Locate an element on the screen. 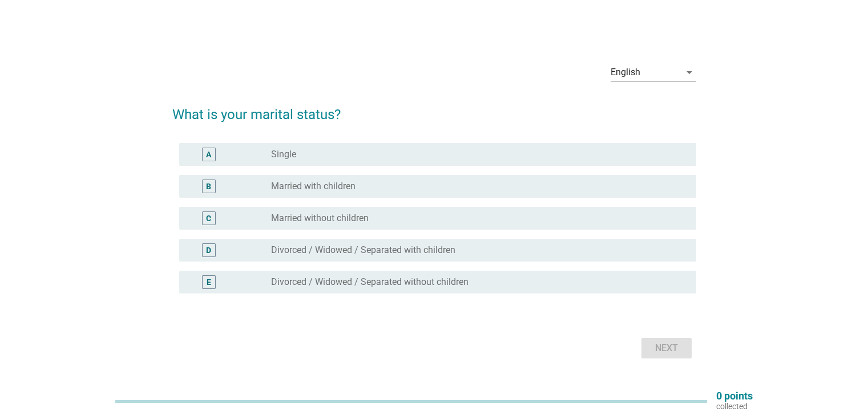 Image resolution: width=868 pixels, height=416 pixels. div: E is located at coordinates (209, 282).